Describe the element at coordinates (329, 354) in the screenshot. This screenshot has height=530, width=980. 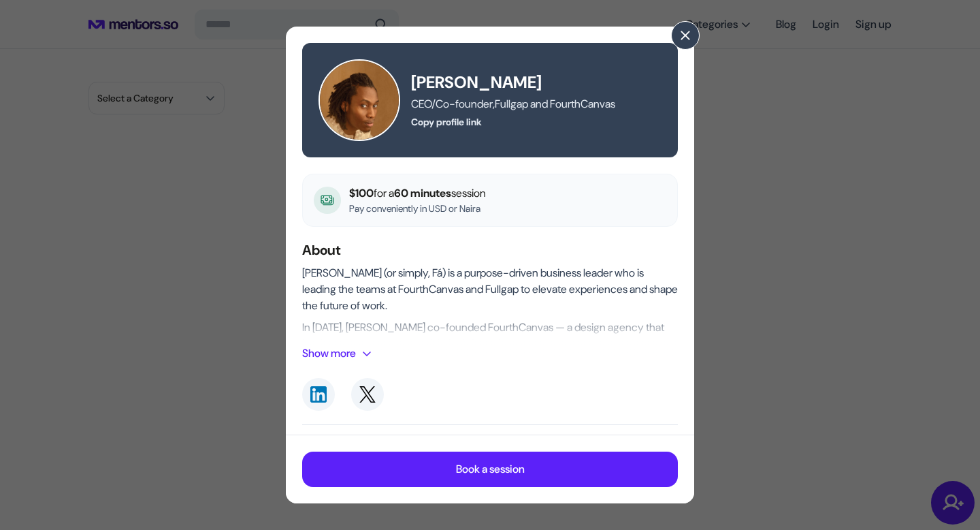
I see `p: Show more` at that location.